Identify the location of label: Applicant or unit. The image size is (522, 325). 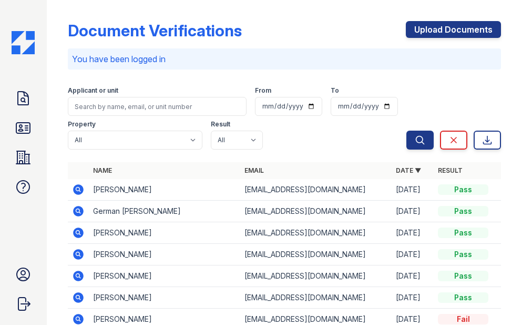
(93, 90).